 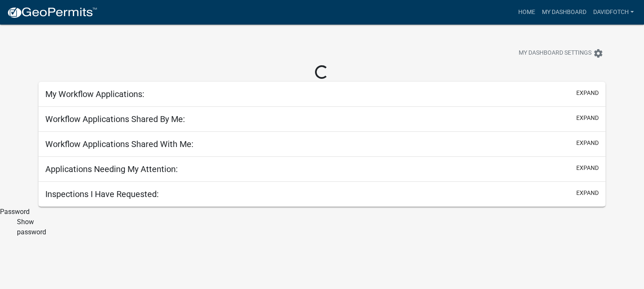 I want to click on button: My Dashboard Settingssettings, so click(x=561, y=53).